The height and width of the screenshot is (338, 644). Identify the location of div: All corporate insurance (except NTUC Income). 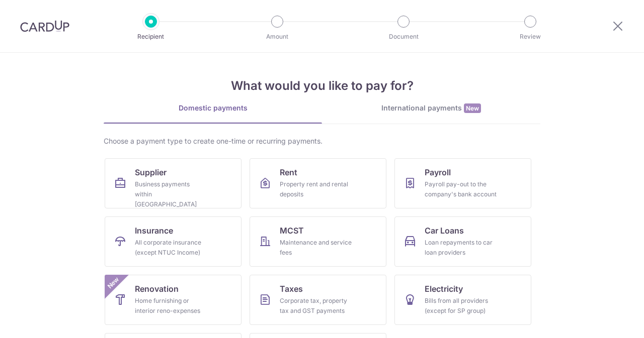
(171, 248).